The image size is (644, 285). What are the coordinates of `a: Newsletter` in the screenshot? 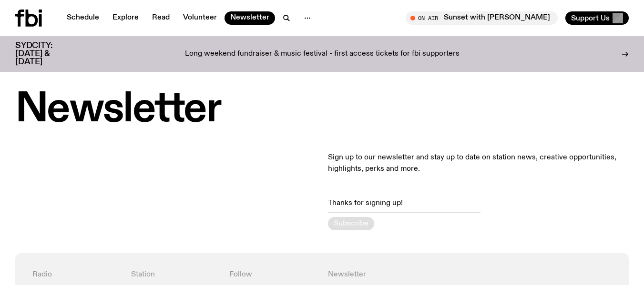 It's located at (250, 18).